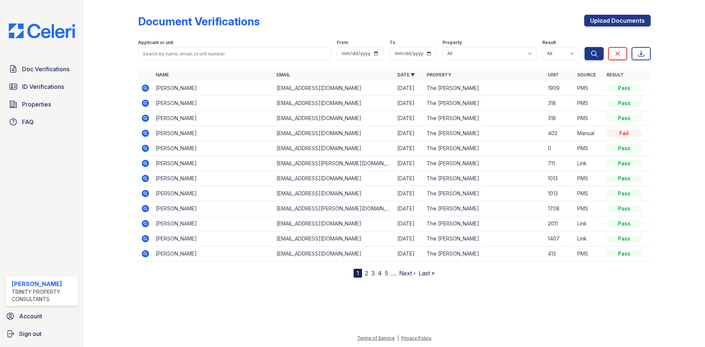 This screenshot has width=705, height=347. What do you see at coordinates (392, 43) in the screenshot?
I see `label: To` at bounding box center [392, 43].